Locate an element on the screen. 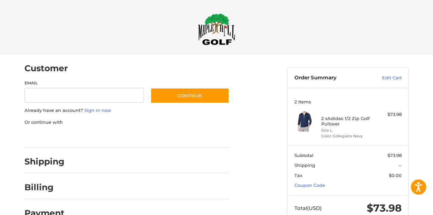  li: Color Collegiate Navy is located at coordinates (347, 136).